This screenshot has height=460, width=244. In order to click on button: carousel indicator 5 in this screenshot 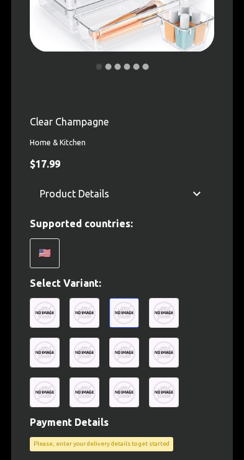, I will do `click(136, 66)`.